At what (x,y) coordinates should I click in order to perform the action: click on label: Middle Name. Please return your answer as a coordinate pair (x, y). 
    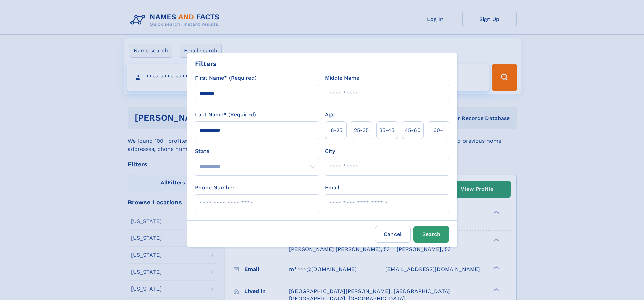
    Looking at the image, I should click on (342, 78).